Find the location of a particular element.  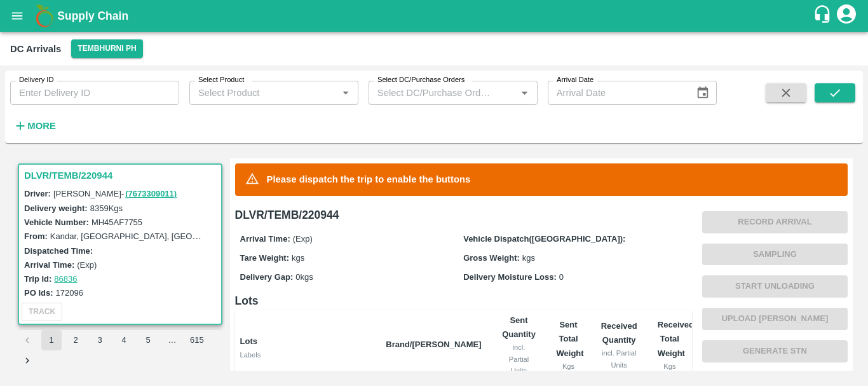

h6: DLVR/TEMB/220944 is located at coordinates (463, 214).